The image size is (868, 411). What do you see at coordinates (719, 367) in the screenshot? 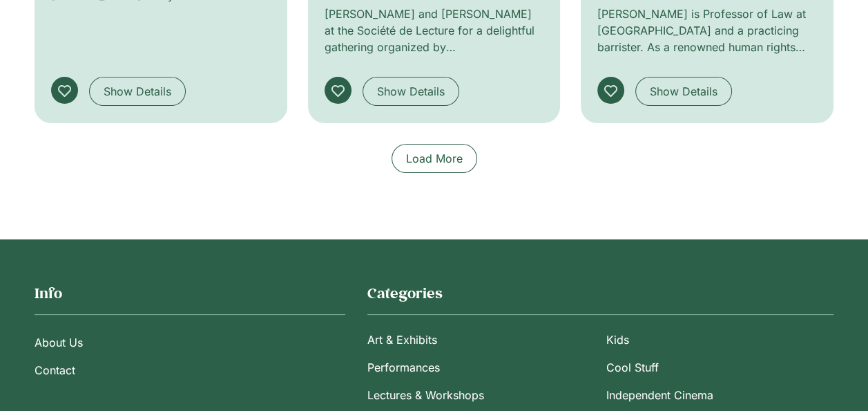
I see `a: Cool Stuff` at bounding box center [719, 367].